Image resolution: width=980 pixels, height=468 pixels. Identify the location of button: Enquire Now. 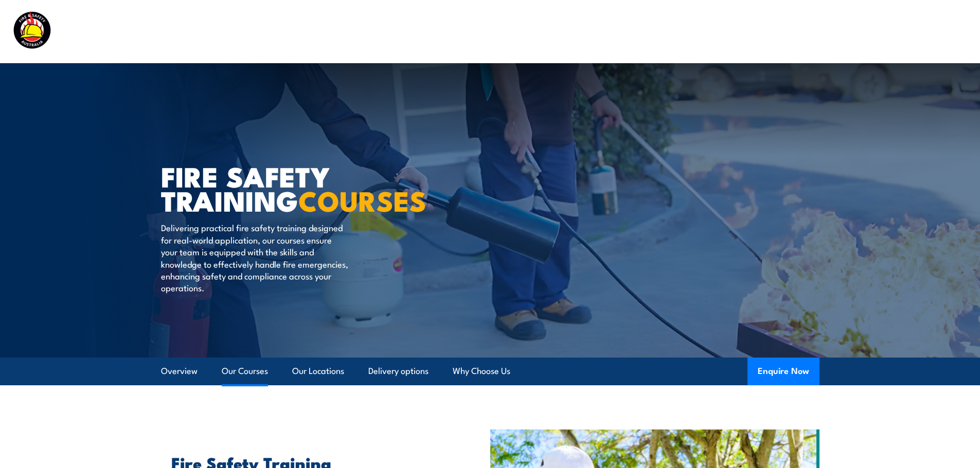
(783, 372).